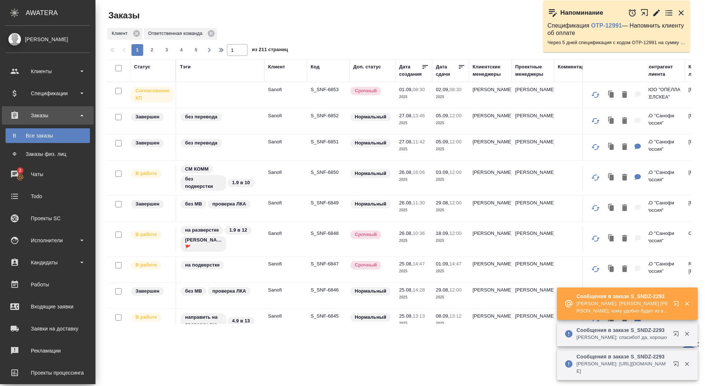 This screenshot has height=386, width=705. Describe the element at coordinates (419, 115) in the screenshot. I see `p: 13:46` at that location.